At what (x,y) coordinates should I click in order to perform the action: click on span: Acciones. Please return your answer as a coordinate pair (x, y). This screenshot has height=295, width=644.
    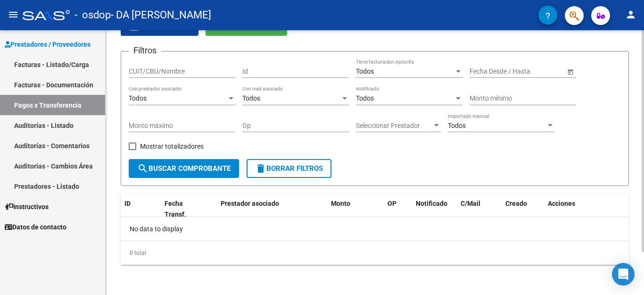
    Looking at the image, I should click on (561, 203).